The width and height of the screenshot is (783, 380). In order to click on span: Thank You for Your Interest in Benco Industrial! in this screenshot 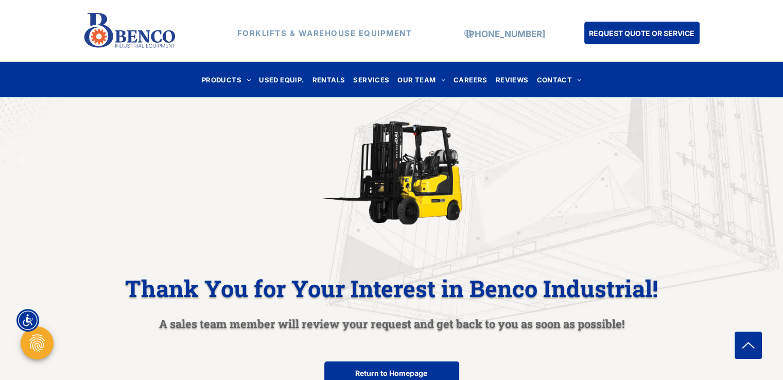, I will do `click(391, 288)`.